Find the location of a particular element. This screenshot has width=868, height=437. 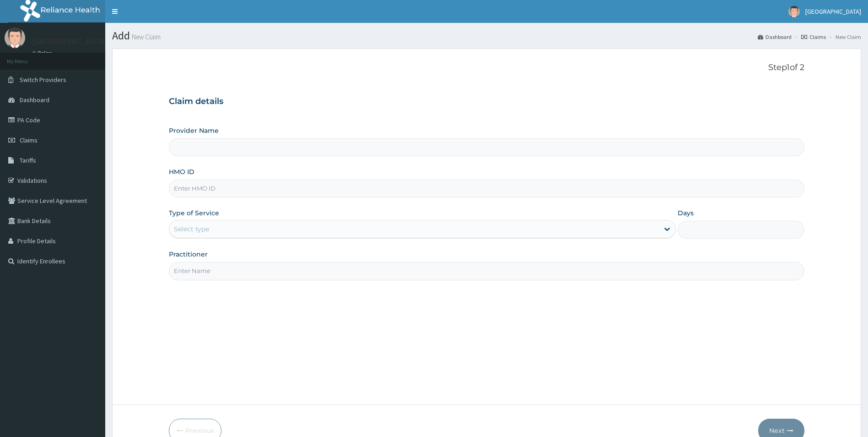

a: Online is located at coordinates (43, 53).